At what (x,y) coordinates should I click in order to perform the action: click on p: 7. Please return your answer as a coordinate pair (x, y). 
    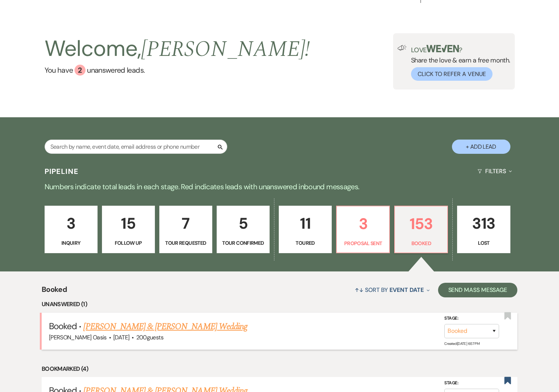
    Looking at the image, I should click on (186, 223).